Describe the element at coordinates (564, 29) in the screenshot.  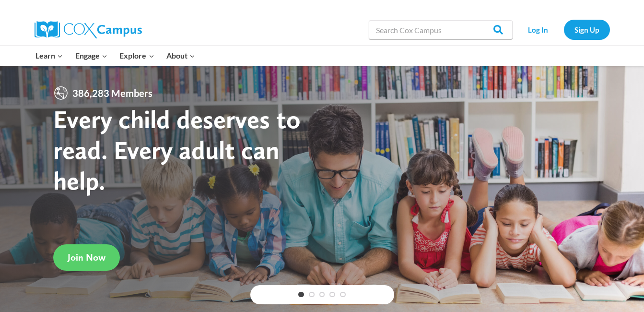
I see `nav: Secondary Navigation` at that location.